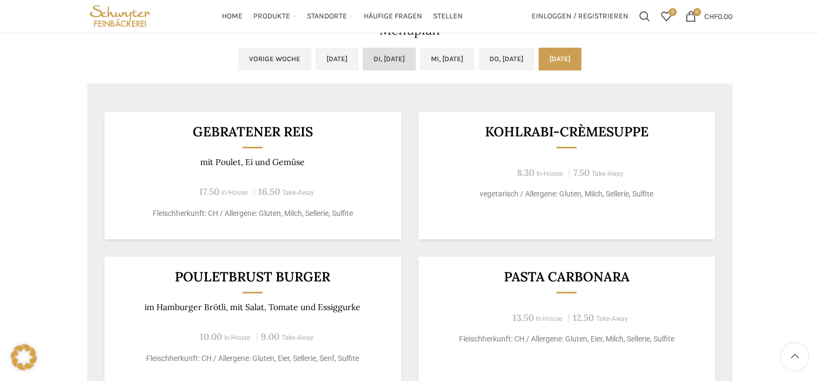 This screenshot has height=381, width=819. Describe the element at coordinates (274, 59) in the screenshot. I see `a: Vorige Woche` at that location.